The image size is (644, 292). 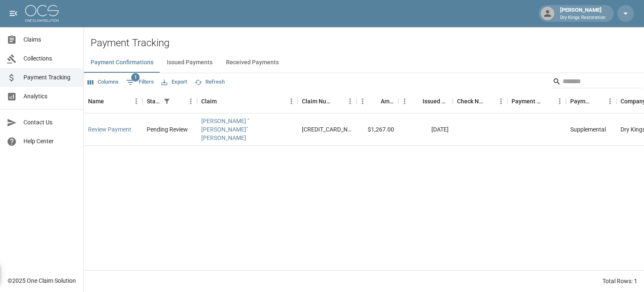 I want to click on p: Dry Kings Restoration, so click(x=583, y=18).